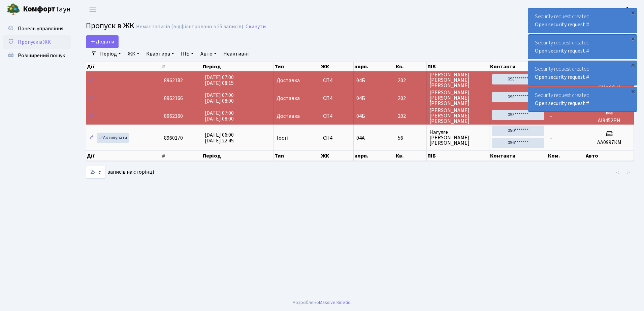 The image size is (644, 311). Describe the element at coordinates (41, 28) in the screenshot. I see `span: Панель управління` at that location.